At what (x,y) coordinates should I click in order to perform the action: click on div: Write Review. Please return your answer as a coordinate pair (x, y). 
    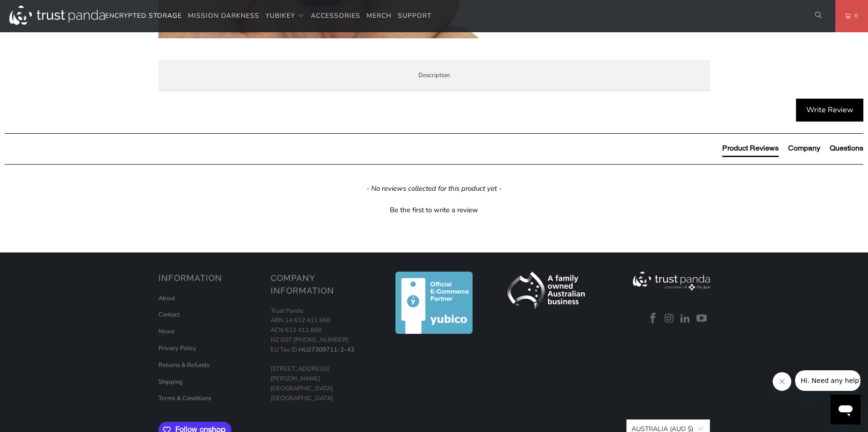
    Looking at the image, I should click on (830, 110).